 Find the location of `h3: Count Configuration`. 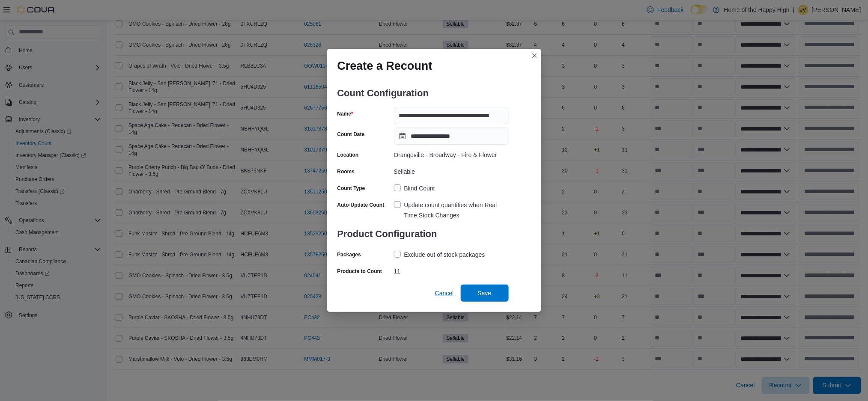

h3: Count Configuration is located at coordinates (423, 93).